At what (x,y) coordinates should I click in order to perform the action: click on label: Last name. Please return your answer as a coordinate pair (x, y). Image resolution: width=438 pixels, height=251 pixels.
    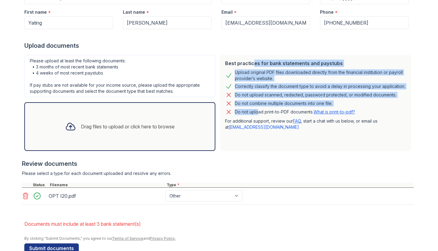
    Looking at the image, I should click on (134, 12).